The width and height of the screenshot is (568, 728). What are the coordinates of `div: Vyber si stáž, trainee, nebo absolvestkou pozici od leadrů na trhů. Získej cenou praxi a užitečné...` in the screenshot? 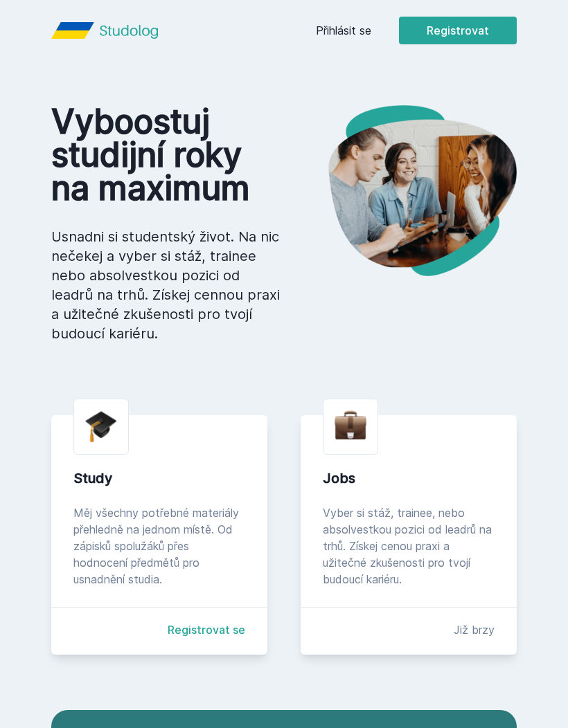 It's located at (409, 546).